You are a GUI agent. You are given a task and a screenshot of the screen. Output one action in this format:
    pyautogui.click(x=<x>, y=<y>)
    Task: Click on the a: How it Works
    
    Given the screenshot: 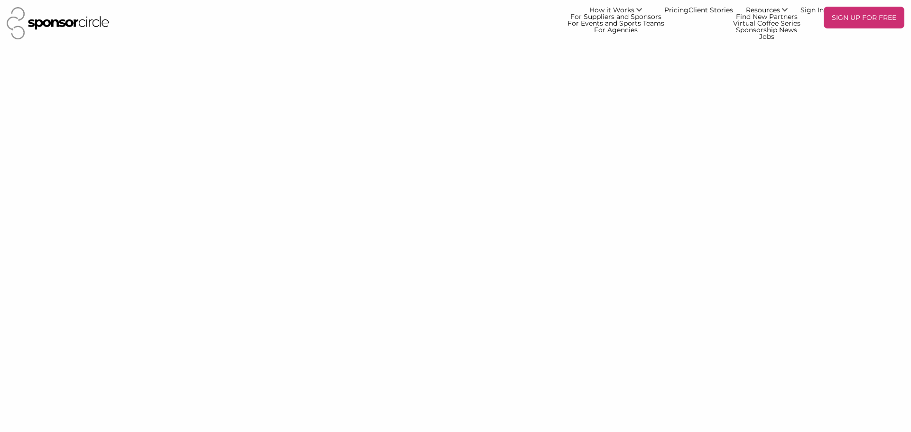 What is the action you would take?
    pyautogui.click(x=616, y=10)
    